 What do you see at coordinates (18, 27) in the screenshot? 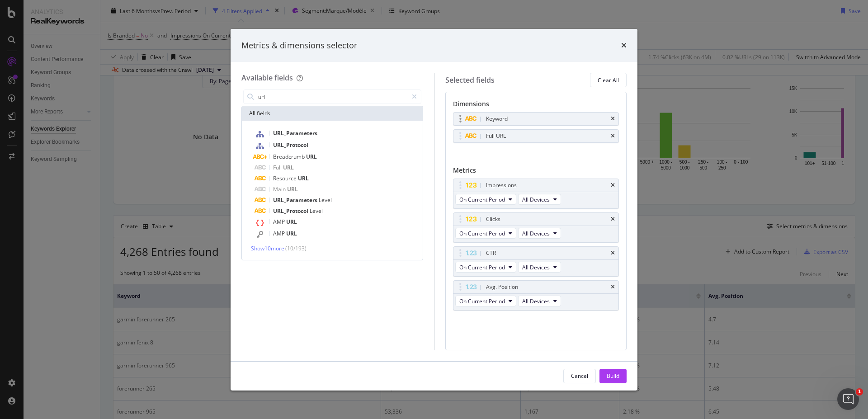
I see `img: website_grey.svg` at bounding box center [18, 27].